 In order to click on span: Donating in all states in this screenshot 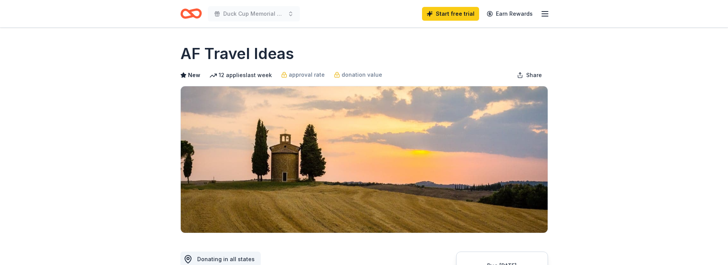, I will do `click(226, 258)`.